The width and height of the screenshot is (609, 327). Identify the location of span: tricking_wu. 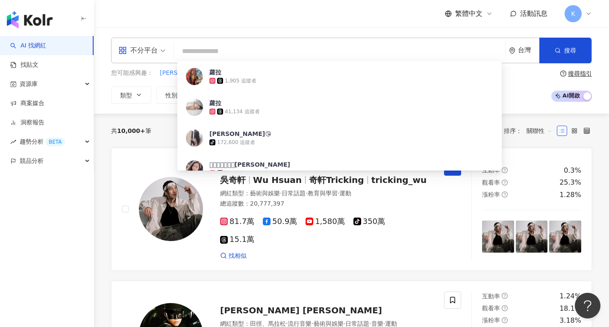
(399, 180).